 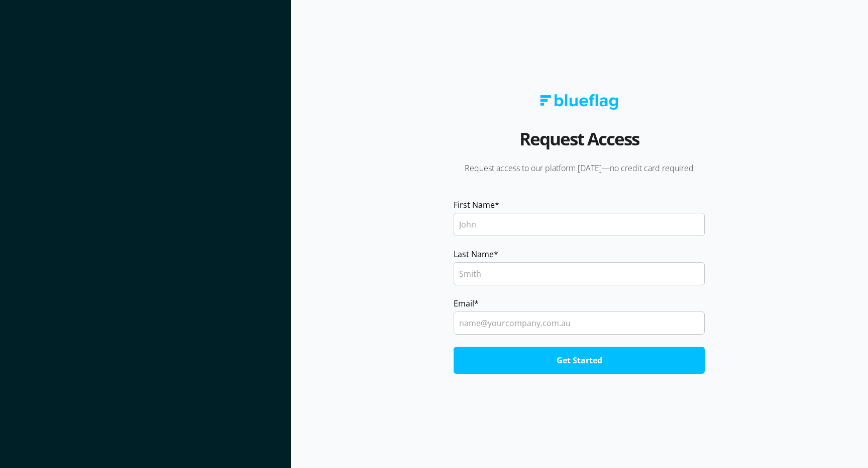 I want to click on span: Last Name, so click(x=474, y=254).